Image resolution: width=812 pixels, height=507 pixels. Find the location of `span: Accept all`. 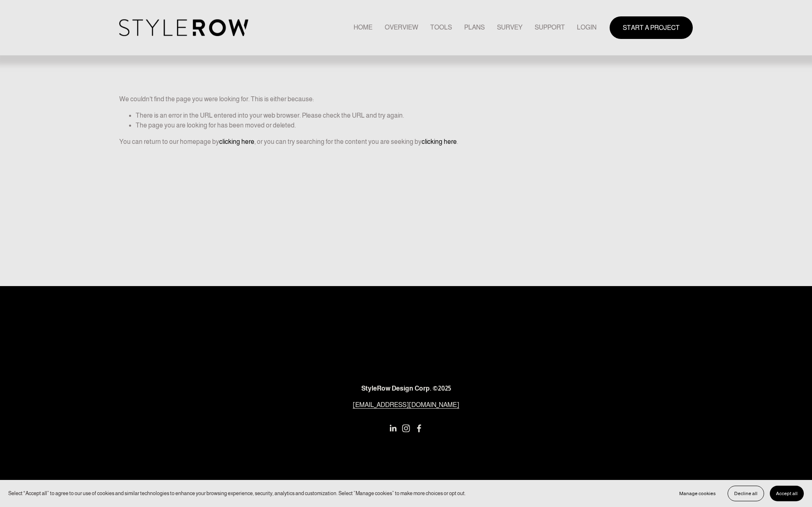

span: Accept all is located at coordinates (787, 494).